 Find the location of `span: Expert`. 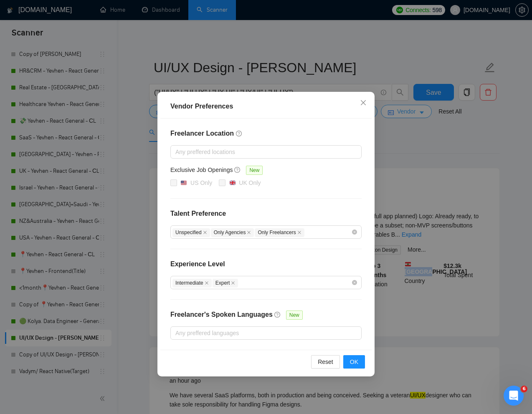

span: Expert is located at coordinates (225, 283).